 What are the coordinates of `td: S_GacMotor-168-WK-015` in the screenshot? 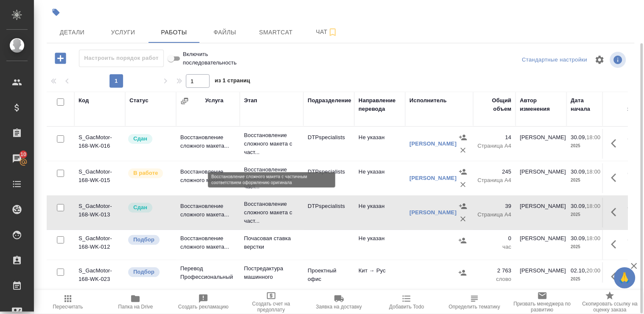 It's located at (100, 178).